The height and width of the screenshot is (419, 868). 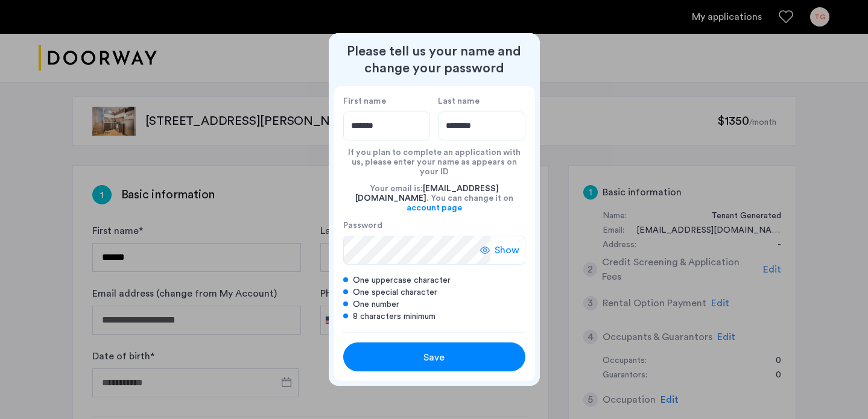 What do you see at coordinates (434, 159) in the screenshot?
I see `div: If you plan to complete an application with us, please enter your name as appears on your ID` at bounding box center [434, 159].